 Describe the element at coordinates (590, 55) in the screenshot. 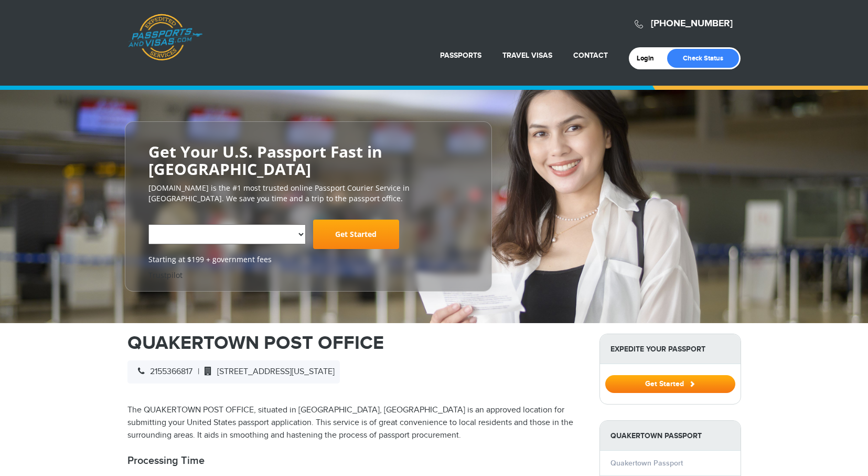

I see `a: Contact` at that location.